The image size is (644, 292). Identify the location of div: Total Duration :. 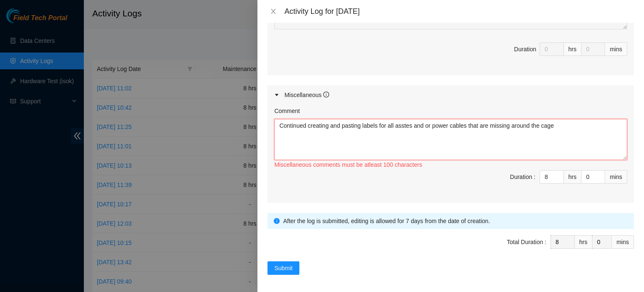
(527, 242).